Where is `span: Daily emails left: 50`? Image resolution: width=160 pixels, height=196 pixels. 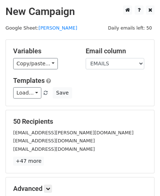 span: Daily emails left: 50 is located at coordinates (130, 28).